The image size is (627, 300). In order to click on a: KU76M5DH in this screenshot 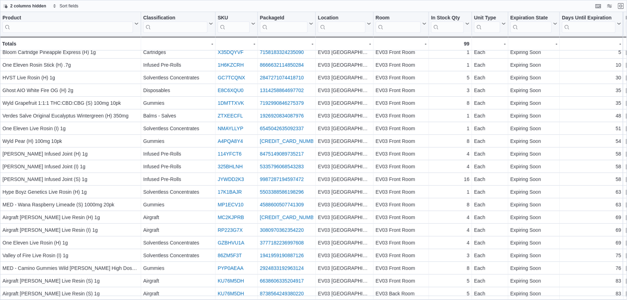, I will do `click(231, 281)`.